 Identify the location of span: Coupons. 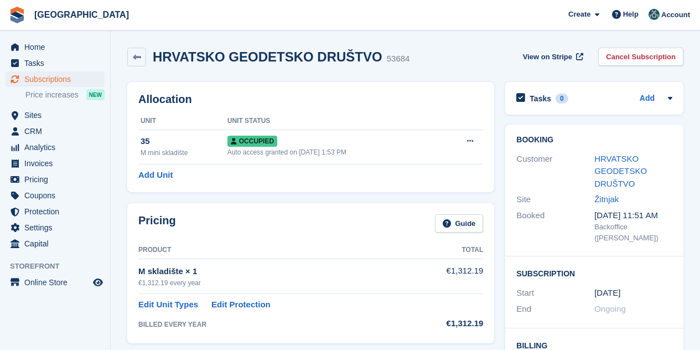
(58, 195).